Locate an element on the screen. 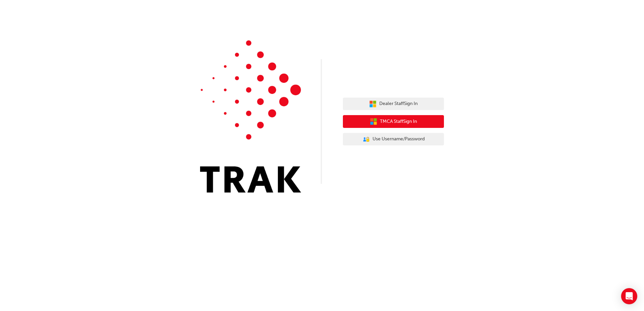 The image size is (644, 311). span: TMCA Staff Sign In is located at coordinates (398, 122).